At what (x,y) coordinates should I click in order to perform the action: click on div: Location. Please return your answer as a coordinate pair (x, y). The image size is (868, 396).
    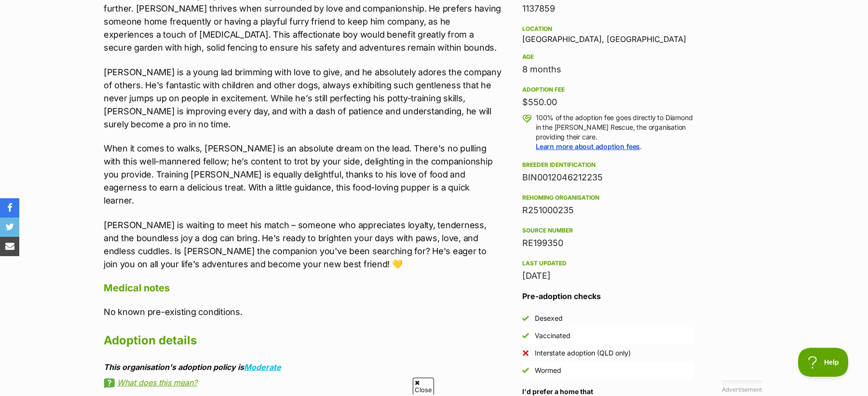
    Looking at the image, I should click on (608, 29).